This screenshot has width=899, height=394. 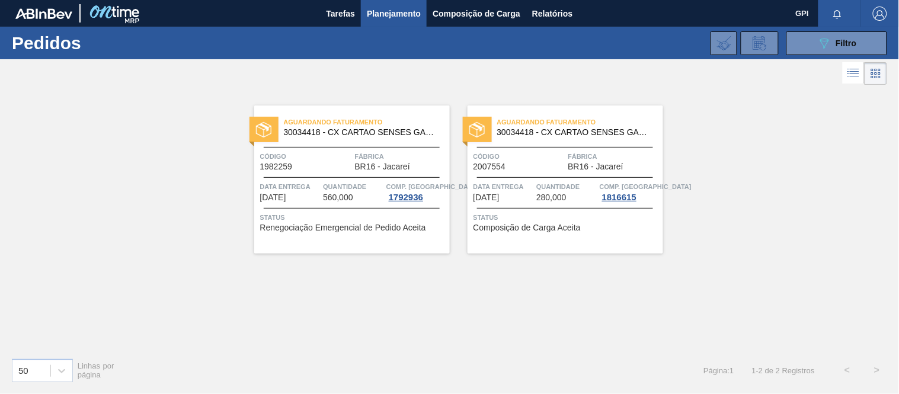 I want to click on button: Notificações, so click(x=838, y=14).